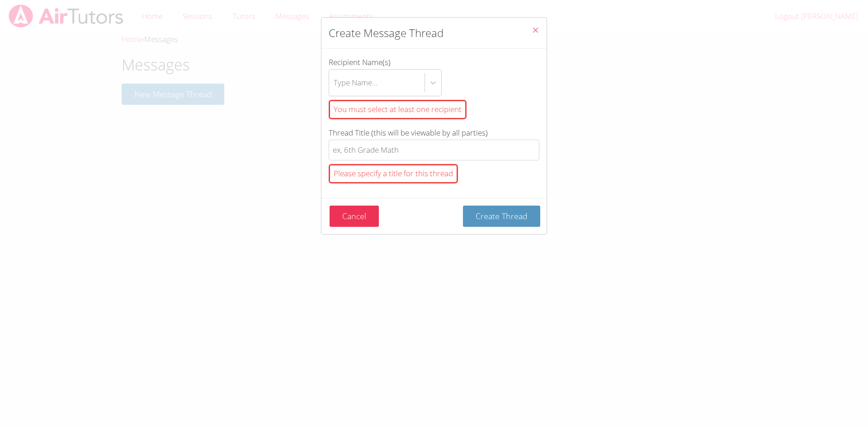 Image resolution: width=868 pixels, height=427 pixels. Describe the element at coordinates (386, 33) in the screenshot. I see `h2: Create Message Thread` at that location.